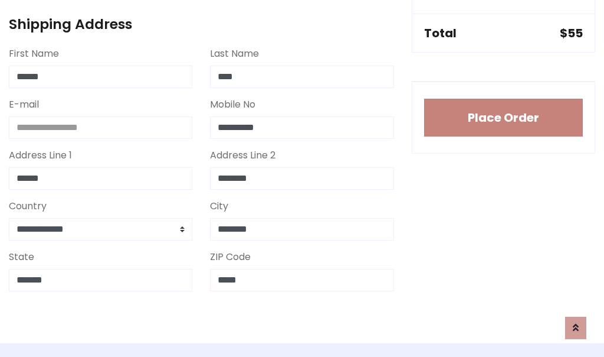 The image size is (604, 357). What do you see at coordinates (243, 155) in the screenshot?
I see `label: Address Line 2` at bounding box center [243, 155].